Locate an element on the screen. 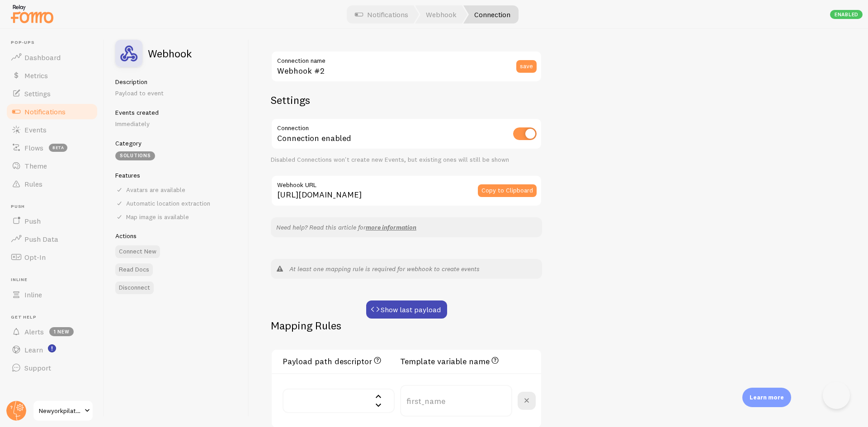 The height and width of the screenshot is (427, 868). a: Theme is located at coordinates (52, 166).